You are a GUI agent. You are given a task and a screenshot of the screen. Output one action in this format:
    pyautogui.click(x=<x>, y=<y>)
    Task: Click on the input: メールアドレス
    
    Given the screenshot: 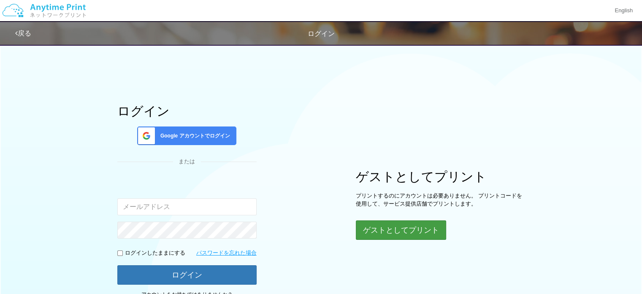 What is the action you would take?
    pyautogui.click(x=187, y=207)
    